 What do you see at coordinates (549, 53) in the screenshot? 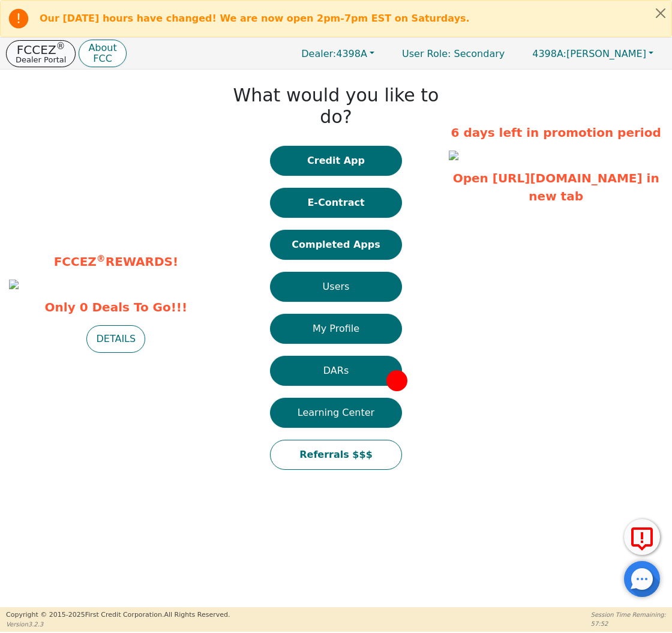
I see `span: 4398A:` at bounding box center [549, 53].